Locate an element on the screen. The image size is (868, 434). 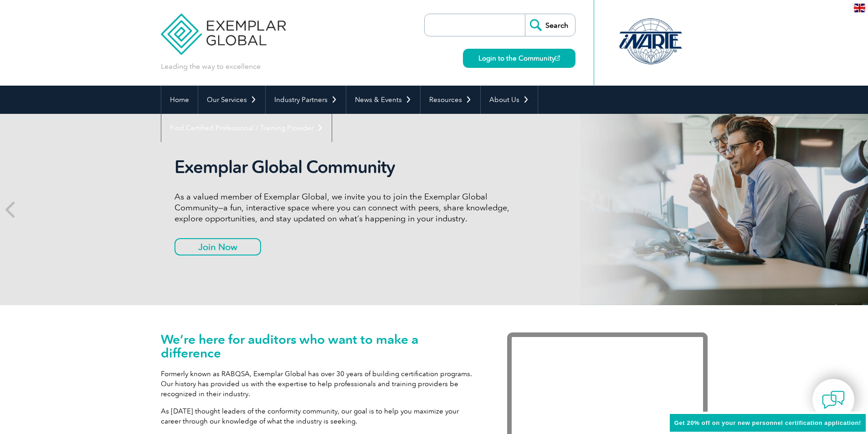
a: Resources is located at coordinates (450, 100).